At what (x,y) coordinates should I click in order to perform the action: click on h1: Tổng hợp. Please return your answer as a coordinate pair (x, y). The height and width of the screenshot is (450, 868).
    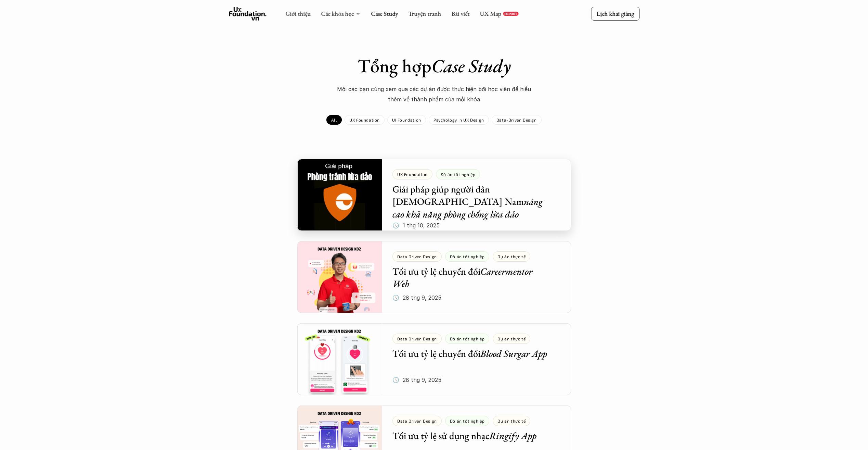
    Looking at the image, I should click on (434, 66).